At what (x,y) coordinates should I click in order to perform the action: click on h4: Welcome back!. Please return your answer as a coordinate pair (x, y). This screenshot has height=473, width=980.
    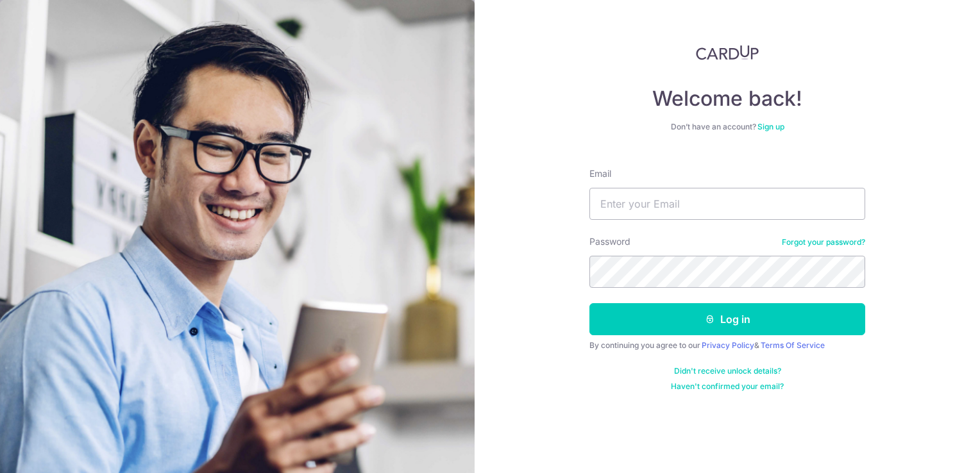
    Looking at the image, I should click on (728, 99).